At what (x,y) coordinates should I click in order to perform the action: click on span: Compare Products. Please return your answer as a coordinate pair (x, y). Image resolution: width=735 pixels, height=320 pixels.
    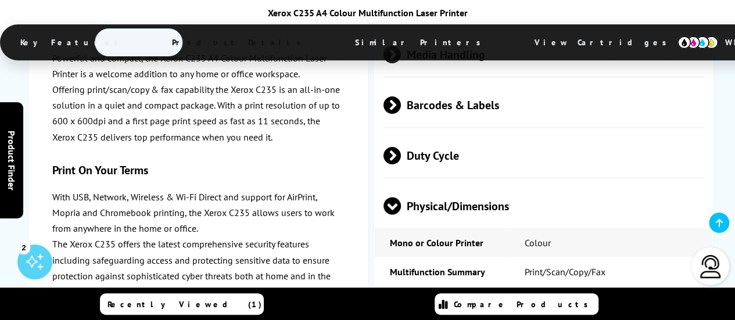
    Looking at the image, I should click on (524, 305).